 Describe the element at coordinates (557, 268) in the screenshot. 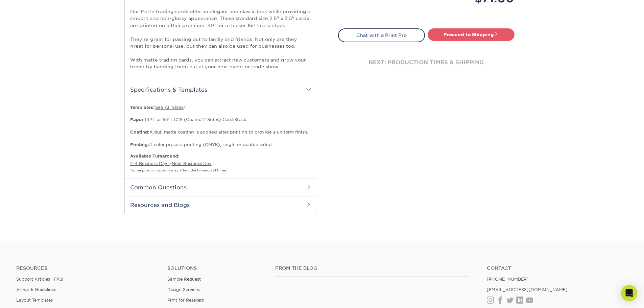

I see `a: Contact` at that location.